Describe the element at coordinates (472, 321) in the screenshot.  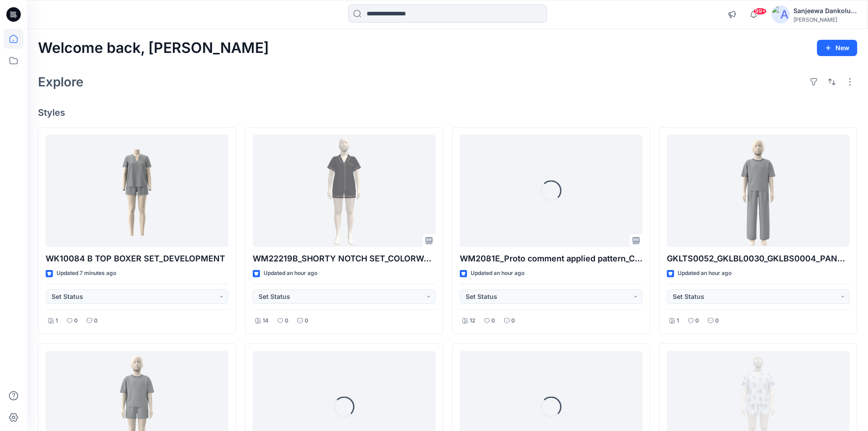
I see `p: 12` at that location.